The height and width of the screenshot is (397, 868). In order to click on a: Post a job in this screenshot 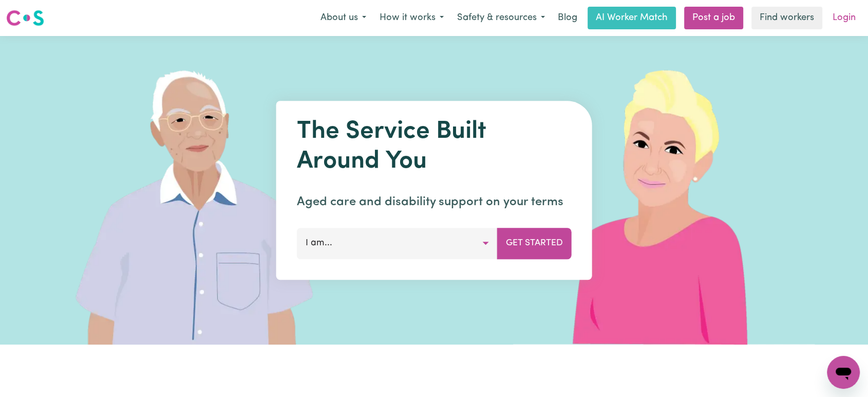, I will do `click(713, 18)`.